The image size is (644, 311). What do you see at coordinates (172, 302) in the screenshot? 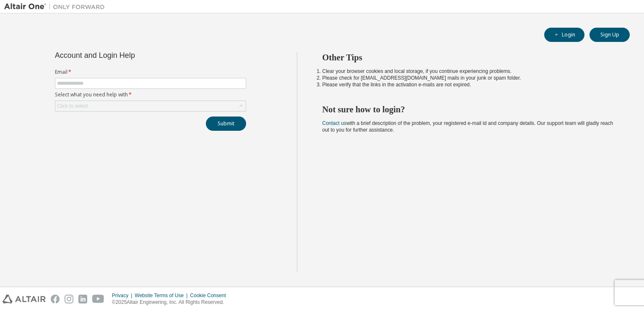
I see `p: © 2025 Altair Engineering, Inc. All Rights Reserved.` at bounding box center [172, 302].